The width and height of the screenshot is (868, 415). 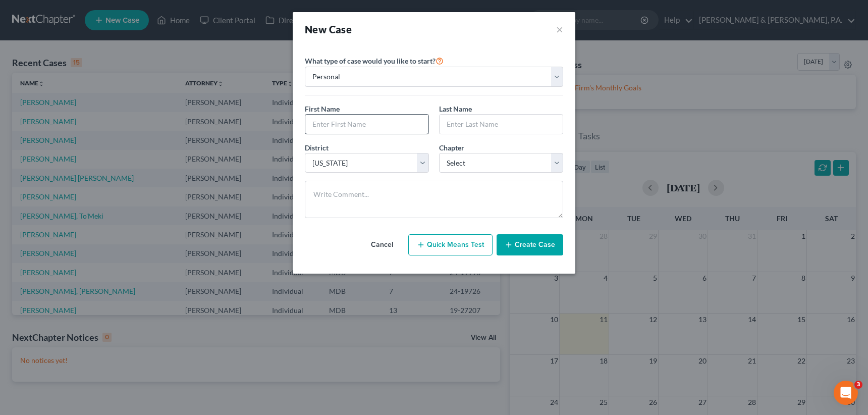 I want to click on button: Create Case, so click(x=530, y=244).